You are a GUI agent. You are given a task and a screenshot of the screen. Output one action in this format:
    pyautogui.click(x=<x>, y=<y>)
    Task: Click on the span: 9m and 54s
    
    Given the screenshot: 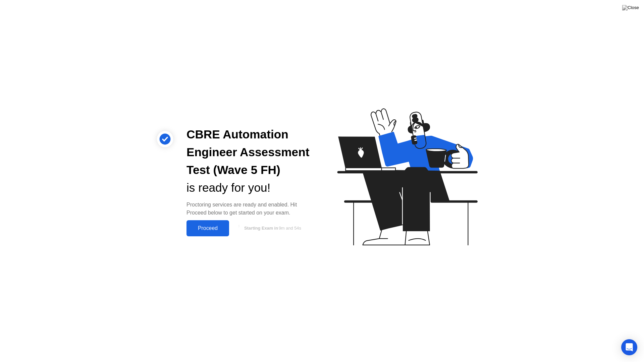 What is the action you would take?
    pyautogui.click(x=290, y=228)
    